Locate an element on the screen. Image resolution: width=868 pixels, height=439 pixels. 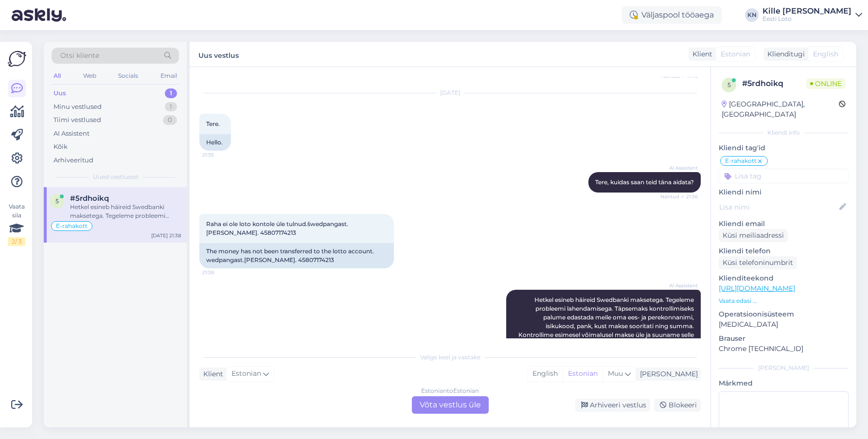
img: Askly Logo is located at coordinates (17, 59).